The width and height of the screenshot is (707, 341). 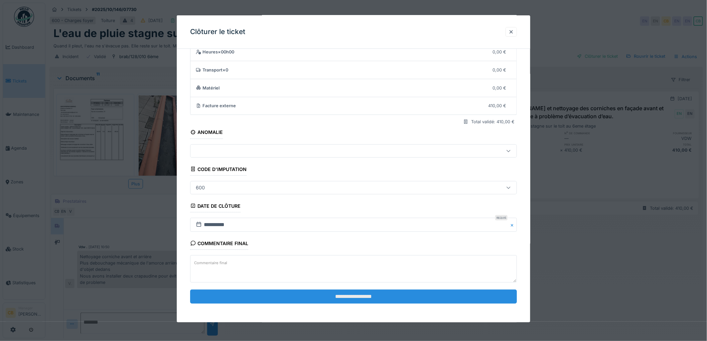 What do you see at coordinates (353, 106) in the screenshot?
I see `summary: Facture externe410,00 €` at bounding box center [353, 106].